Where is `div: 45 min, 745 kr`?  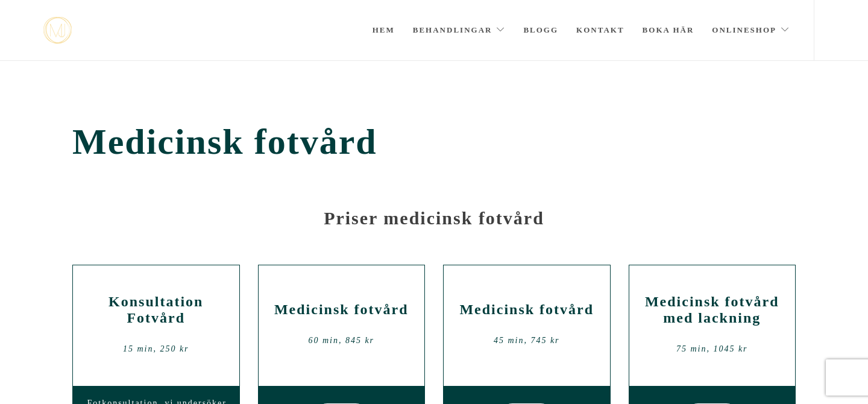
div: 45 min, 745 kr is located at coordinates (527, 340).